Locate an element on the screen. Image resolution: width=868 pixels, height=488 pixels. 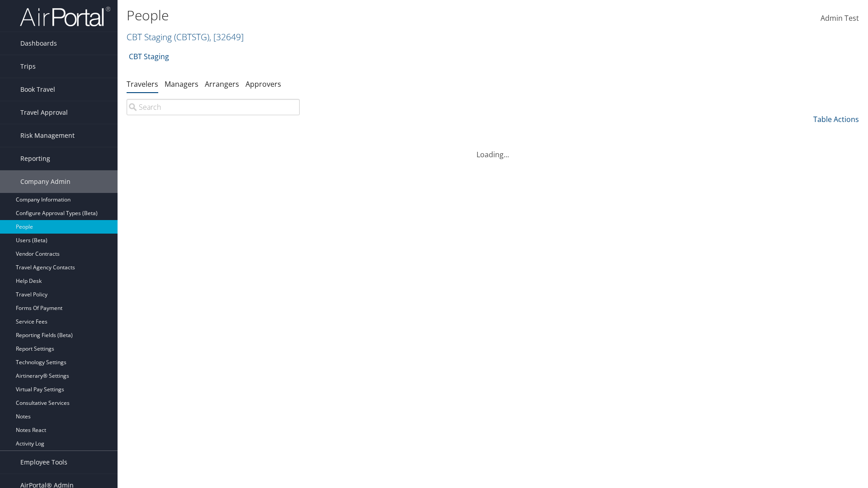
span: Book Travel is located at coordinates (38, 89).